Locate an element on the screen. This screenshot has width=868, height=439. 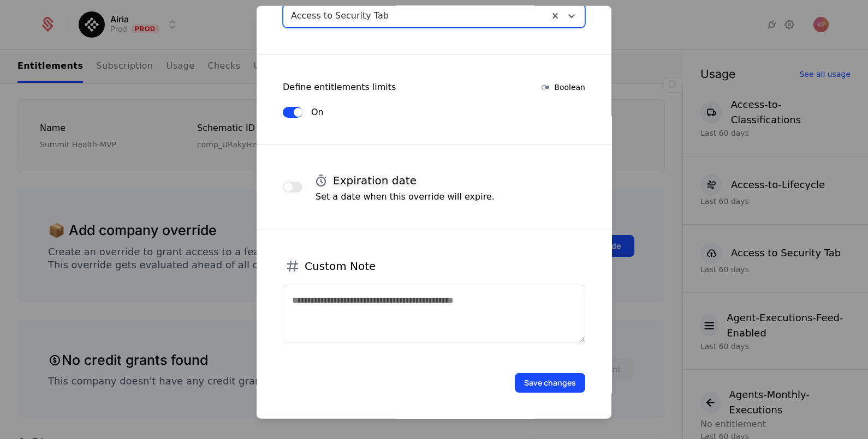
label: On is located at coordinates (317, 112).